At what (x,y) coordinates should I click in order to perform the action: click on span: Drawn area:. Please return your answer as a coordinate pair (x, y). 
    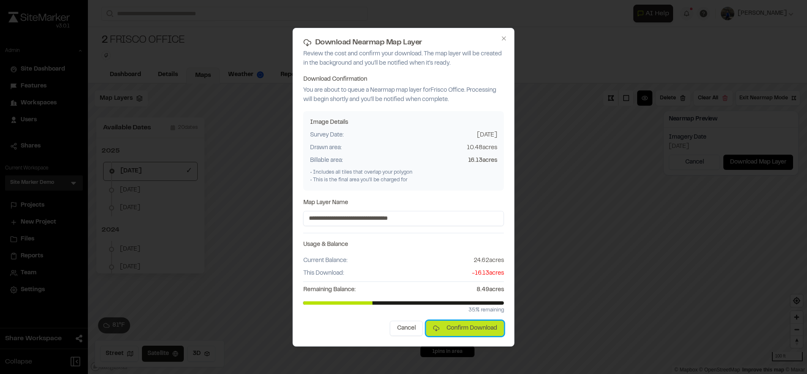
    Looking at the image, I should click on (326, 148).